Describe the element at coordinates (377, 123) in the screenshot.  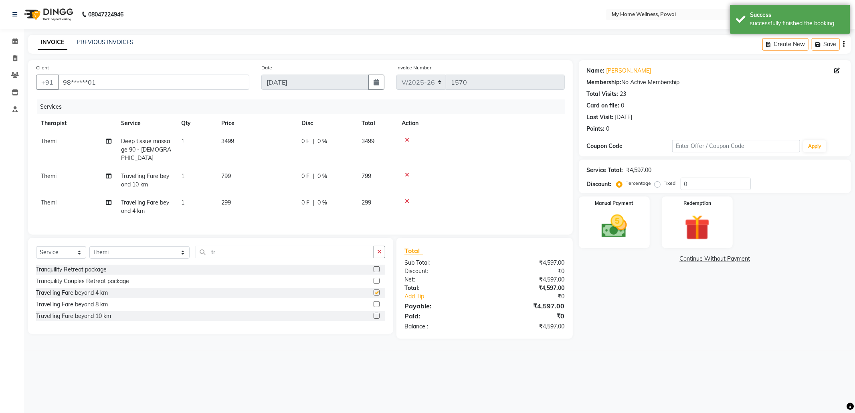
I see `th: Total` at that location.